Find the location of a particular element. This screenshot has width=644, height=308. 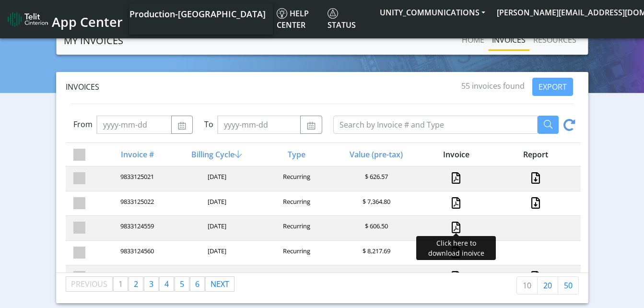

div: 9833124560 is located at coordinates (136, 253).